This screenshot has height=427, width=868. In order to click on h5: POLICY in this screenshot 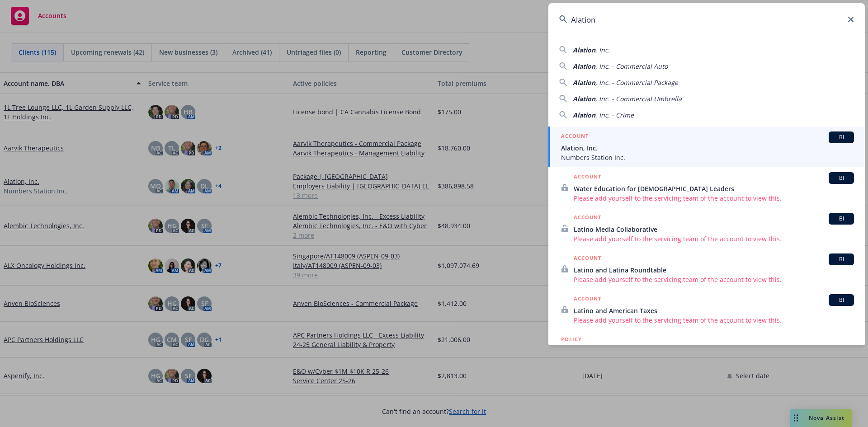, I will do `click(572, 339)`.